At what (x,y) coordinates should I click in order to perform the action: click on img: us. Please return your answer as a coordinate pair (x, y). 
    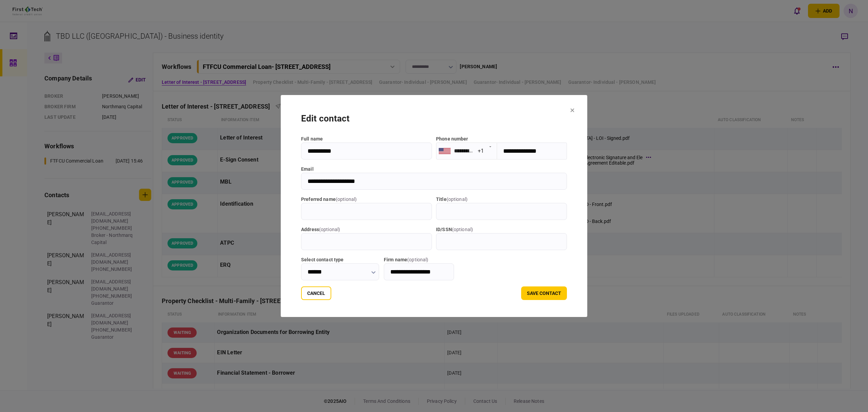
    Looking at the image, I should click on (444, 151).